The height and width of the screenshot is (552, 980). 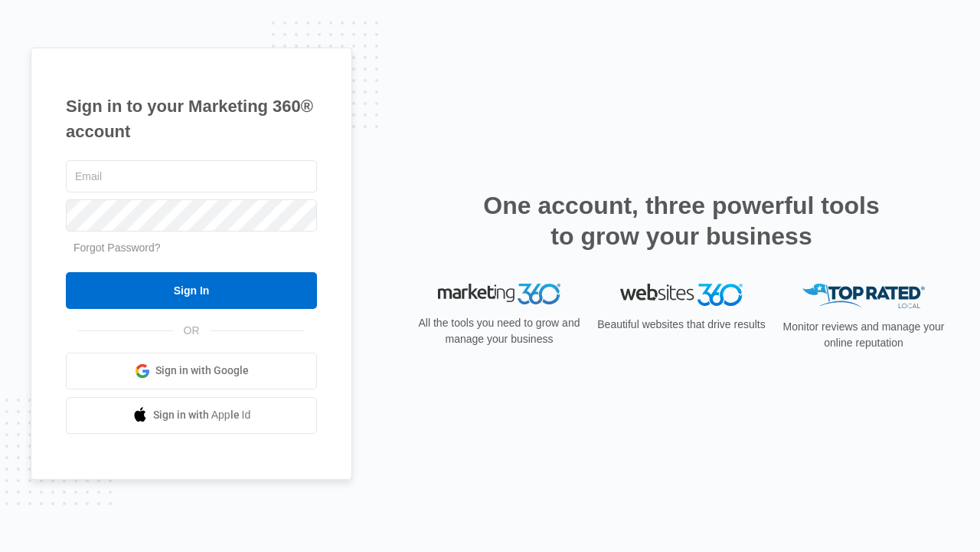 What do you see at coordinates (192, 291) in the screenshot?
I see `input: Sign In` at bounding box center [192, 291].